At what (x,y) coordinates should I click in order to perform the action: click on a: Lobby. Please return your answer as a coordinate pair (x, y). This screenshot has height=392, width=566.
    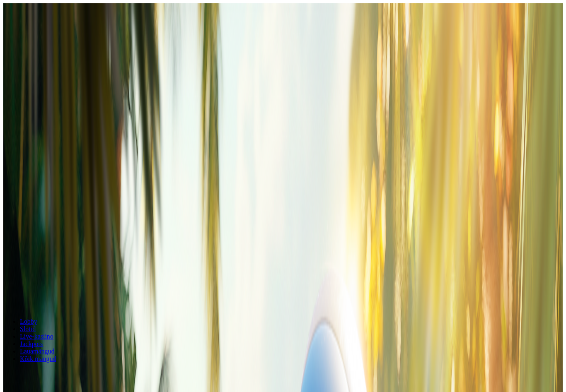
    Looking at the image, I should click on (29, 321).